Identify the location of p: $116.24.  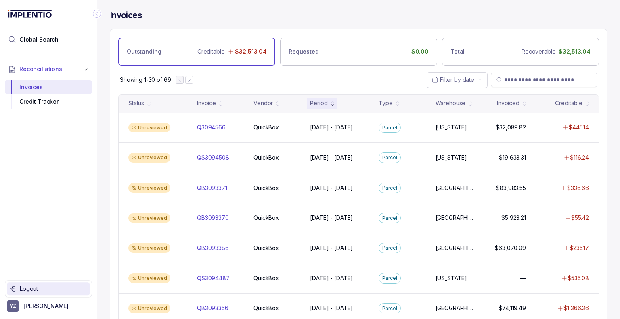
(579, 158).